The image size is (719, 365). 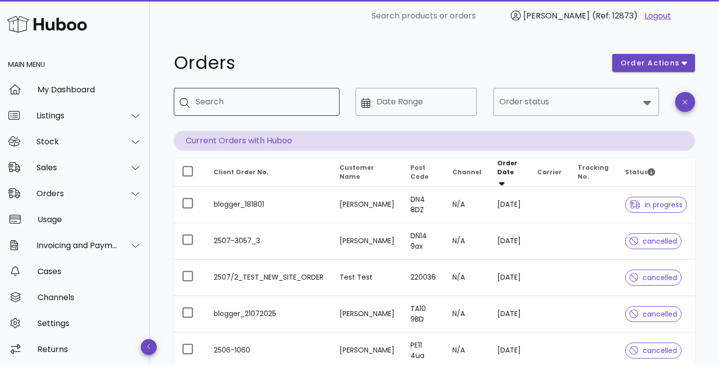 What do you see at coordinates (269, 314) in the screenshot?
I see `td: blogger_21072025` at bounding box center [269, 314].